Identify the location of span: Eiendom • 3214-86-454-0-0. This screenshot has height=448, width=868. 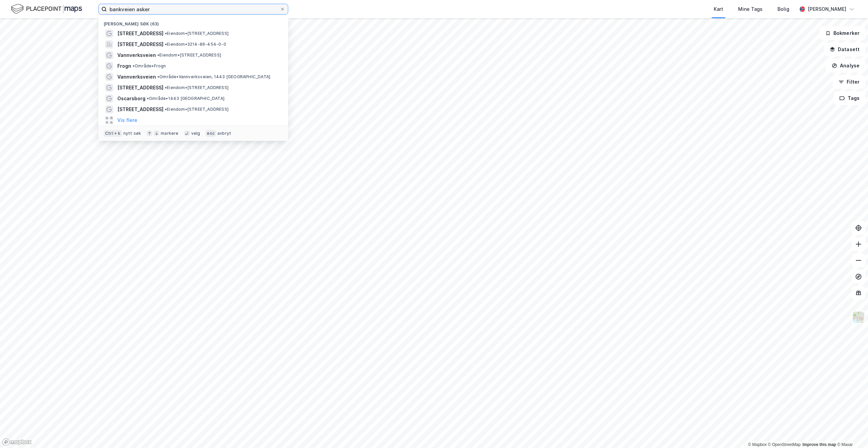
(195, 44).